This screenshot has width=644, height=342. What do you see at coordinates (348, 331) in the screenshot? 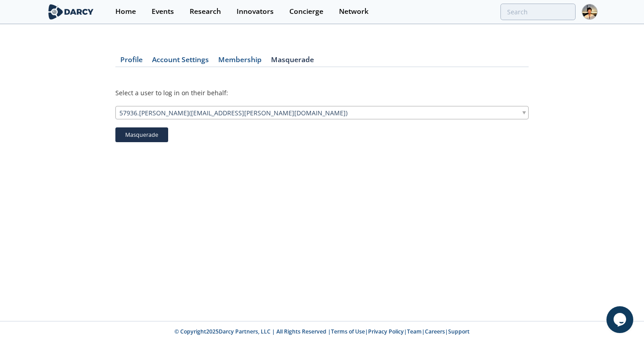
I see `a: Terms of Use` at bounding box center [348, 331].